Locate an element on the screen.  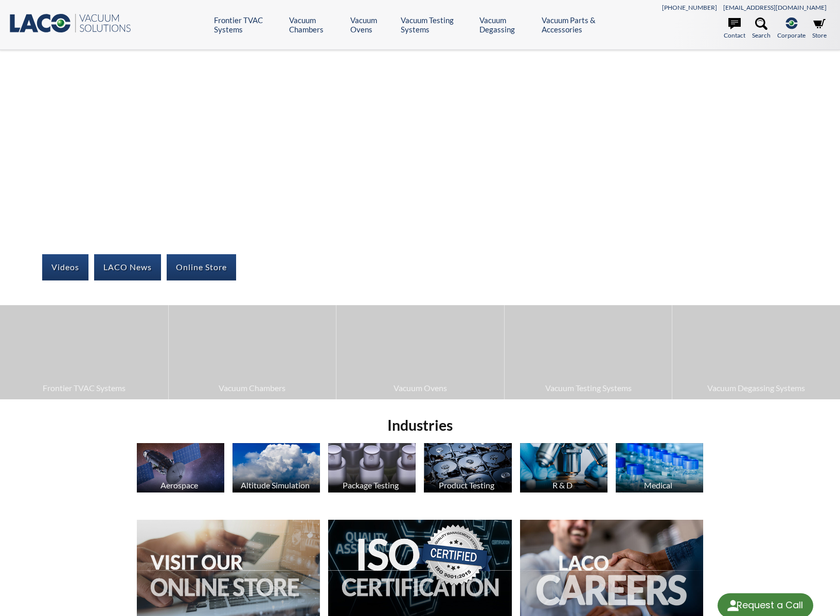
a: Store is located at coordinates (819, 29).